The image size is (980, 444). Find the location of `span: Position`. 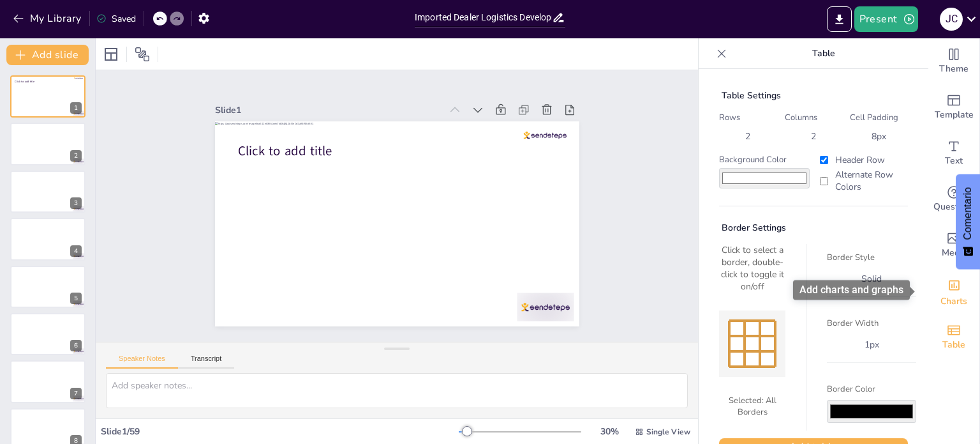

span: Position is located at coordinates (142, 54).